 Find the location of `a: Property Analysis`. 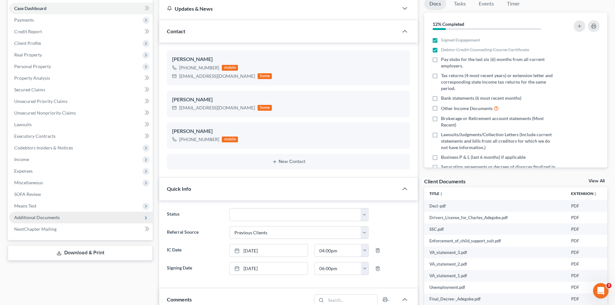

a: Property Analysis is located at coordinates (81, 78).